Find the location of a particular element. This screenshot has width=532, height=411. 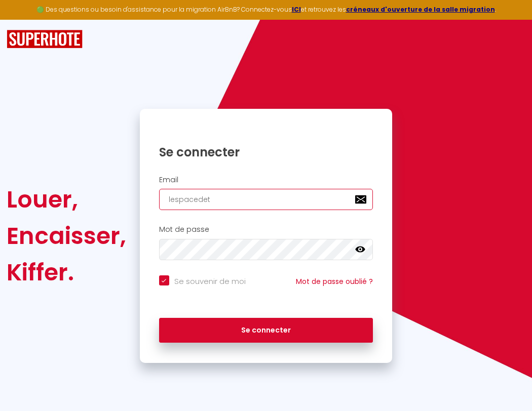

strong: ICI is located at coordinates (297, 9).